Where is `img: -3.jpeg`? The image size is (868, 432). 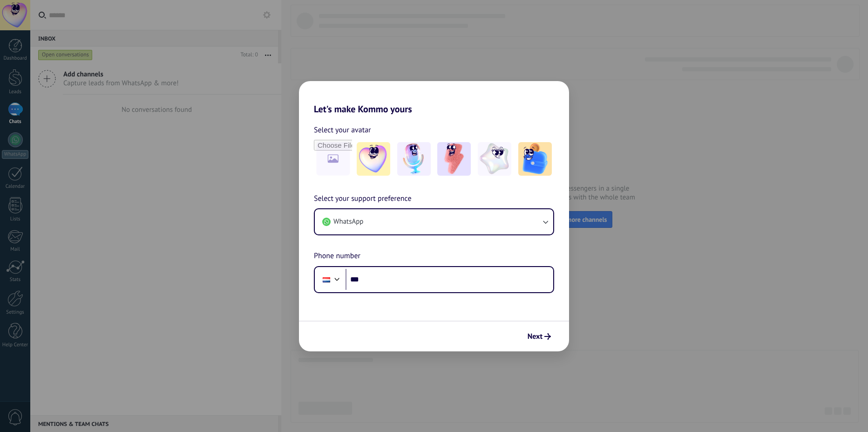 img: -3.jpeg is located at coordinates (454, 159).